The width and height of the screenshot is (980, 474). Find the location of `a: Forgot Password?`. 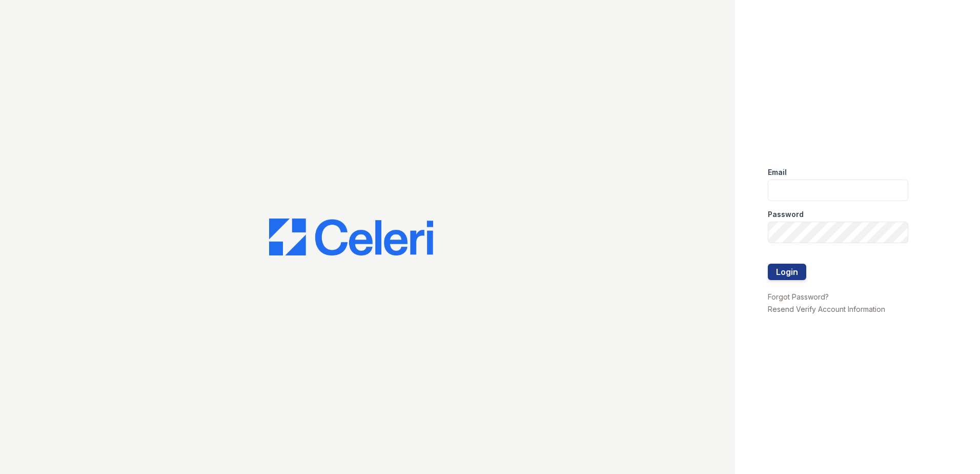

a: Forgot Password? is located at coordinates (798, 297).